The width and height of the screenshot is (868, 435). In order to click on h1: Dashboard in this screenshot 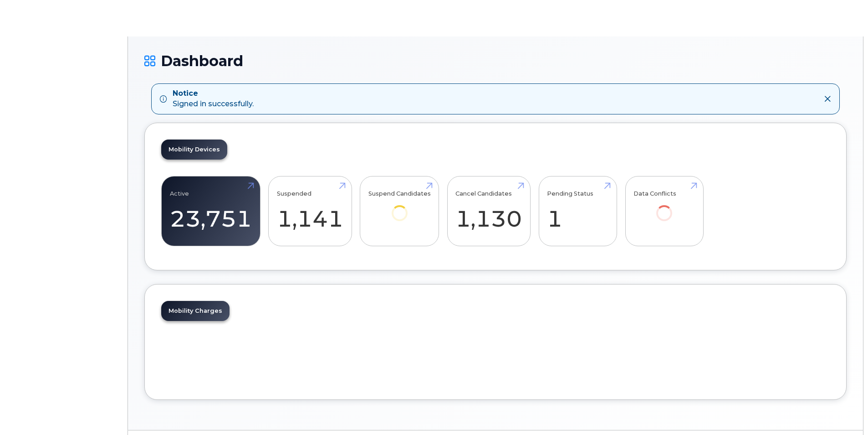, I will do `click(495, 61)`.